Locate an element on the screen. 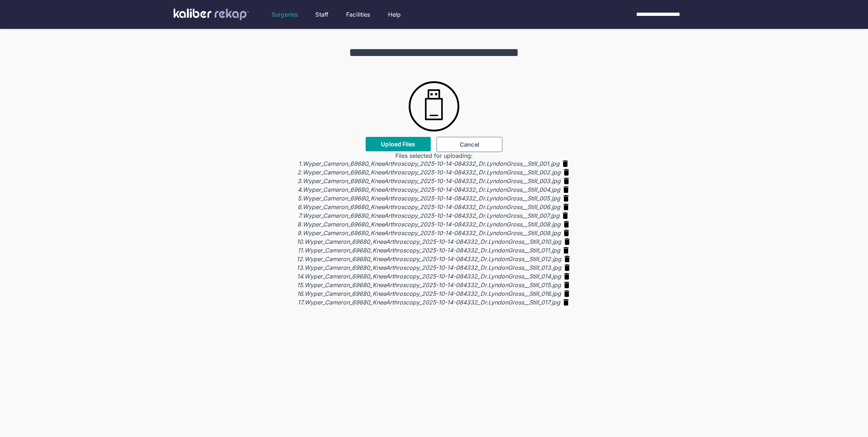 The image size is (868, 437). button: Cancel is located at coordinates (469, 145).